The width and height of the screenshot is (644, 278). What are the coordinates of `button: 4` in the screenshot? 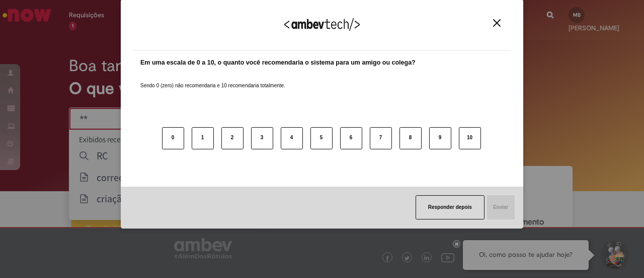 It's located at (292, 138).